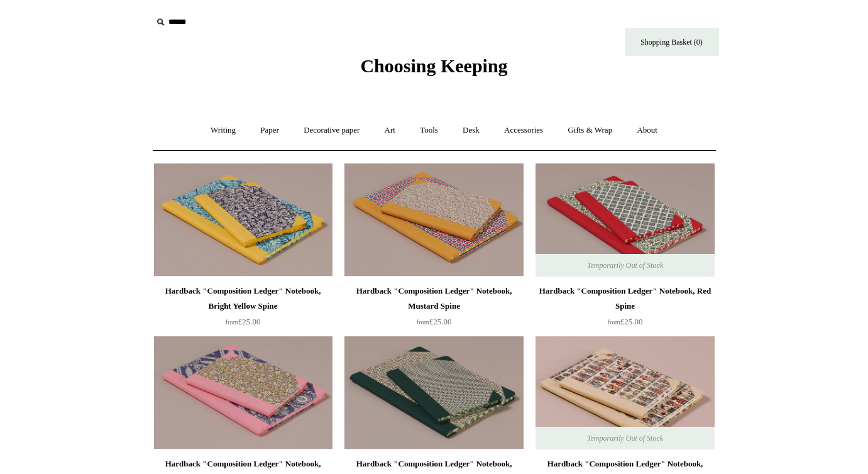 This screenshot has width=868, height=474. I want to click on img: Hardback "Composition Ledger" Notebook, Tarot, so click(625, 393).